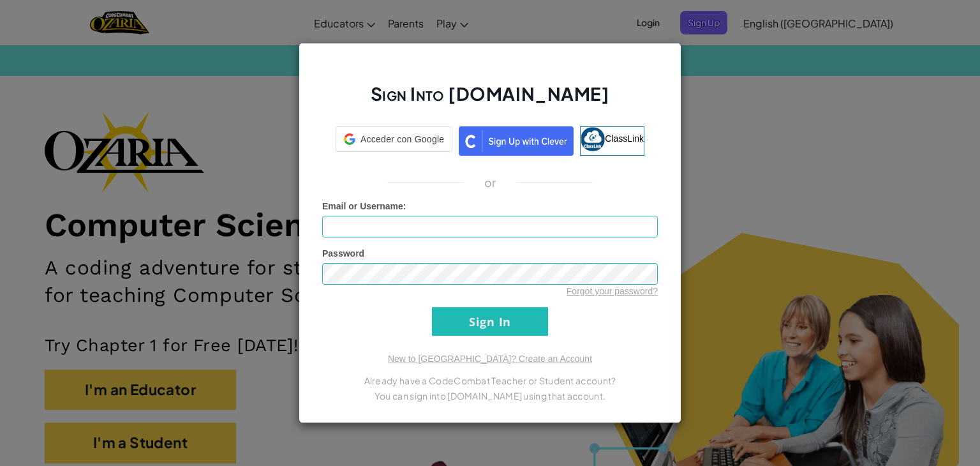 This screenshot has width=980, height=466. I want to click on span: ClassLink, so click(624, 139).